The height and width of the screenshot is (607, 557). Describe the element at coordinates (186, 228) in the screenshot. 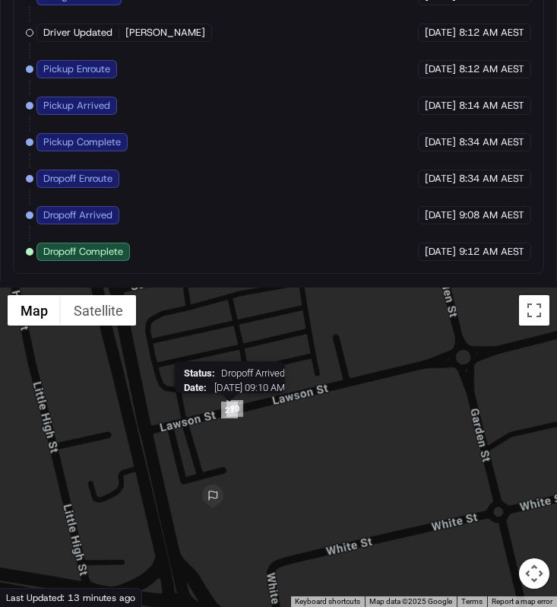

I see `a: 💻API Documentation` at that location.